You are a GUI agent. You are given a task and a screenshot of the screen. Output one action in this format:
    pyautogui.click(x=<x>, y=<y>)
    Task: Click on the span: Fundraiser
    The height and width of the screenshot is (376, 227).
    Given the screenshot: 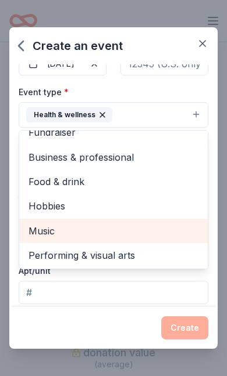 What is the action you would take?
    pyautogui.click(x=113, y=132)
    